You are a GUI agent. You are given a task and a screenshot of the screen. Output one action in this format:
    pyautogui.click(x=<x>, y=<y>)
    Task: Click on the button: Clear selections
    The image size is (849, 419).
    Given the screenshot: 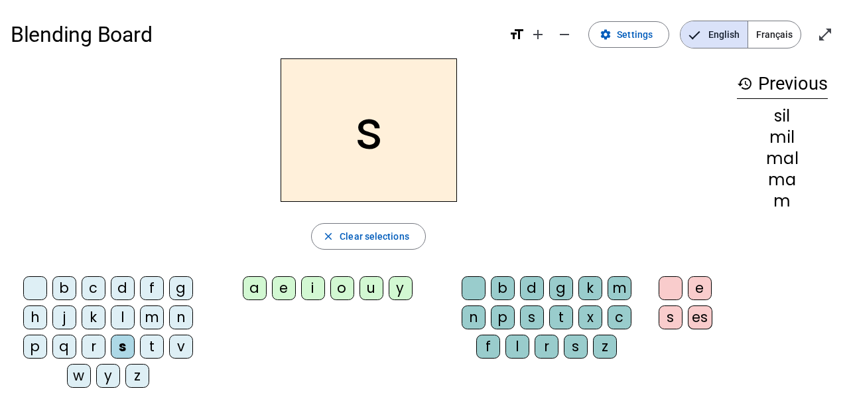 What is the action you would take?
    pyautogui.click(x=368, y=236)
    